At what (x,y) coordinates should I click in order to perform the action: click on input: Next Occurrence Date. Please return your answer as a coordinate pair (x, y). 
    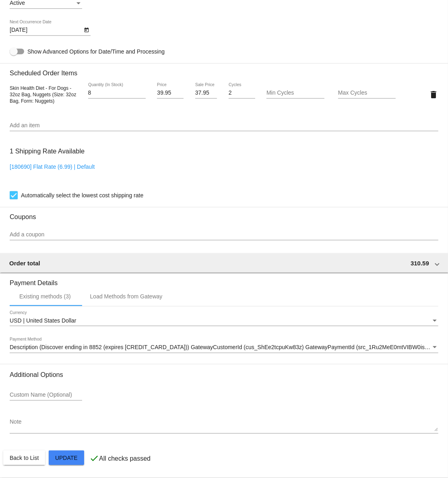
    Looking at the image, I should click on (46, 30).